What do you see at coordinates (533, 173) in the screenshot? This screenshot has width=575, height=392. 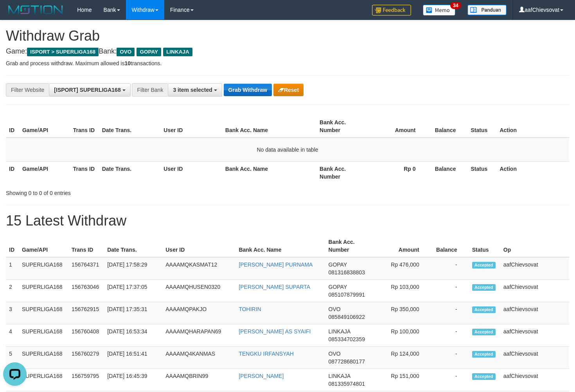 I see `th: Action` at bounding box center [533, 173].